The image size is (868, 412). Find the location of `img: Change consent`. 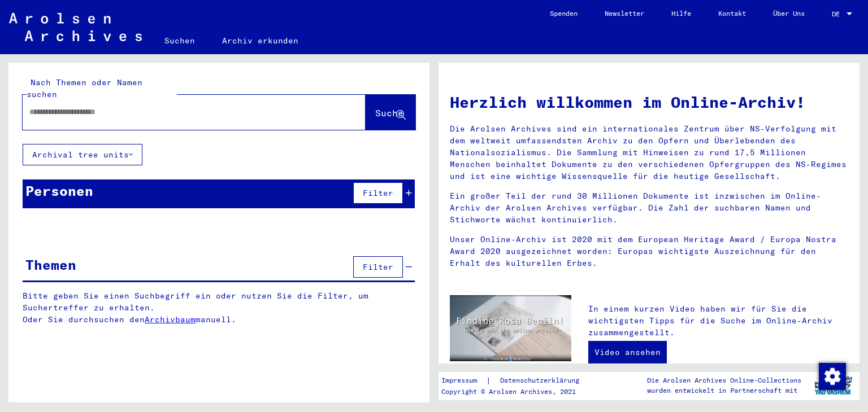

img: Change consent is located at coordinates (832, 376).